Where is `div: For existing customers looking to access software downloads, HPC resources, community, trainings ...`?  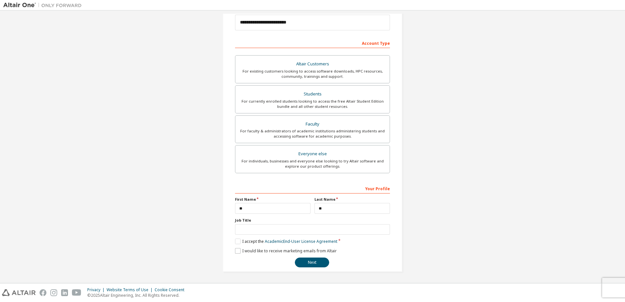
div: For existing customers looking to access software downloads, HPC resources, community, trainings ... is located at coordinates (312, 74).